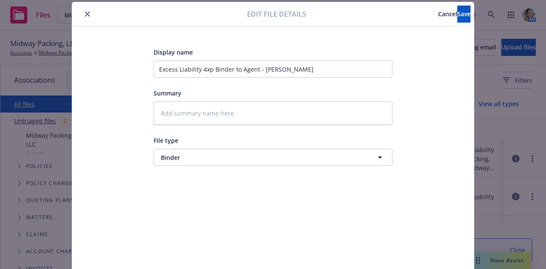  What do you see at coordinates (166, 140) in the screenshot?
I see `span: File type` at bounding box center [166, 140].